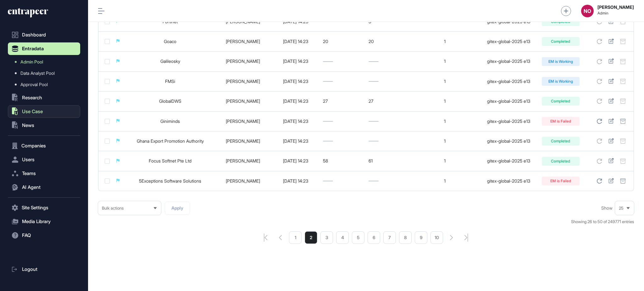 The height and width of the screenshot is (291, 644). I want to click on span: FAQ, so click(26, 235).